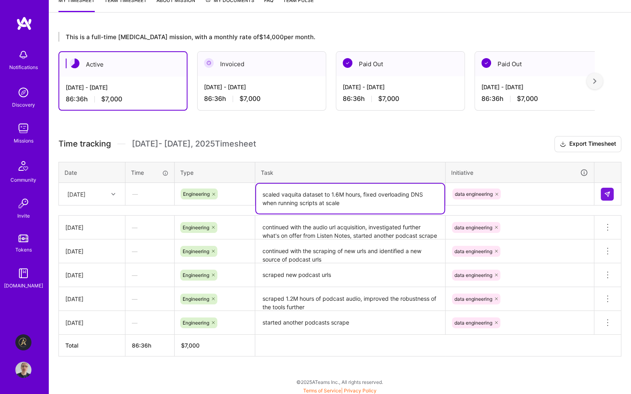  What do you see at coordinates (23, 273) in the screenshot?
I see `img: guide book` at bounding box center [23, 273].